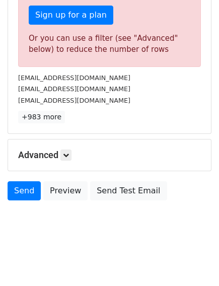  I want to click on div: Or you can use a filter (see "Advanced" below) to reduce the number of rows, so click(109, 44).